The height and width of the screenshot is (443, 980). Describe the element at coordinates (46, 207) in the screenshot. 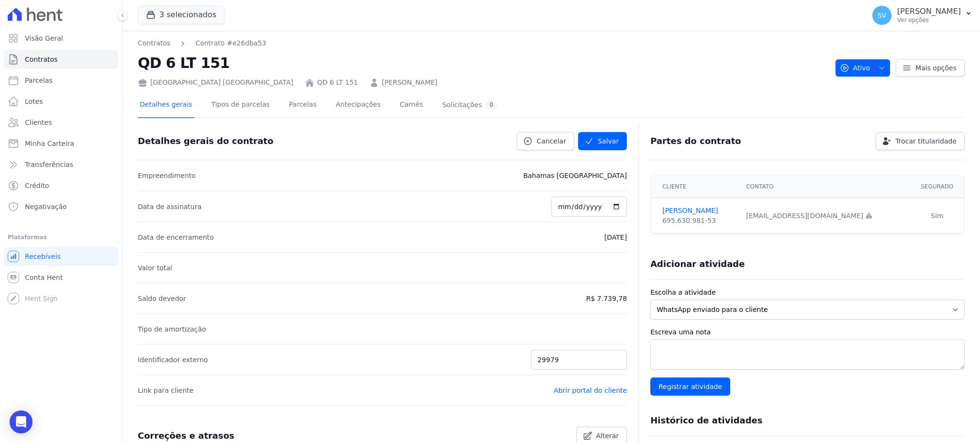

I see `span: Negativação` at that location.